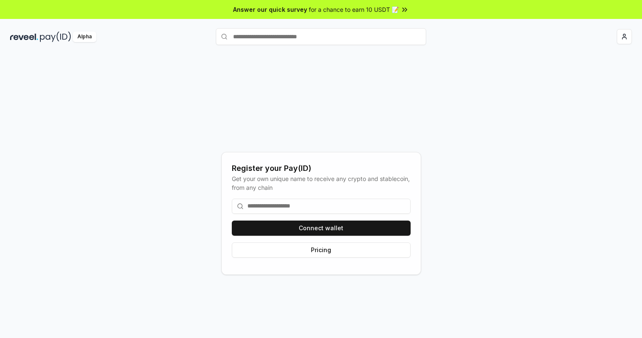 The width and height of the screenshot is (642, 338). What do you see at coordinates (321, 228) in the screenshot?
I see `button: Connect wallet` at bounding box center [321, 228].